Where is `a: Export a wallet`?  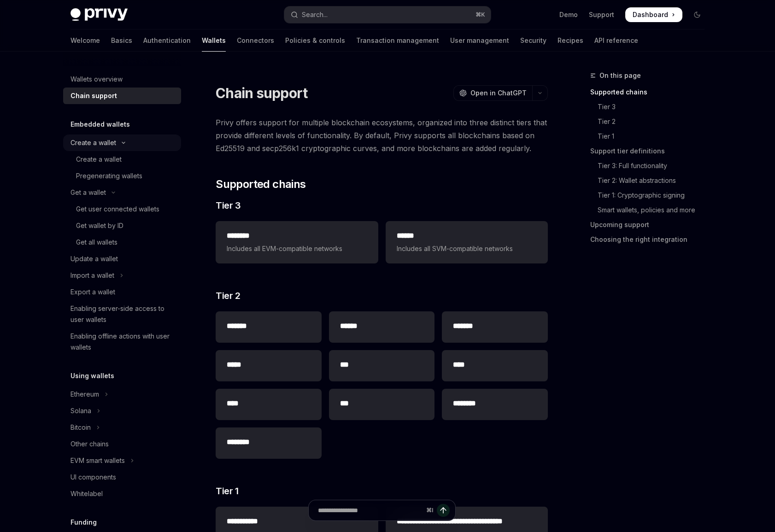 a: Export a wallet is located at coordinates (122, 292).